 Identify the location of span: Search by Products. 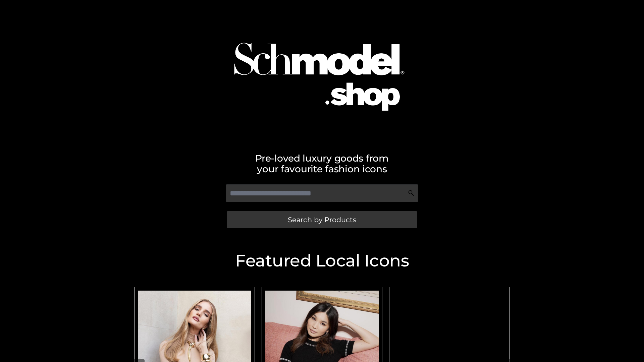
(322, 220).